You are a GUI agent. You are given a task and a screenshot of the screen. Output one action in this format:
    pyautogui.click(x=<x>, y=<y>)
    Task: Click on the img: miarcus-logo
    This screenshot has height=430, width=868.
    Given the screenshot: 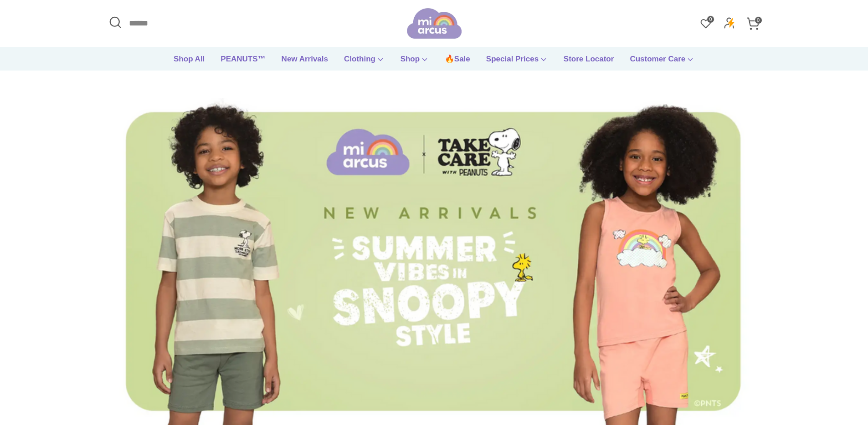 What is the action you would take?
    pyautogui.click(x=434, y=23)
    